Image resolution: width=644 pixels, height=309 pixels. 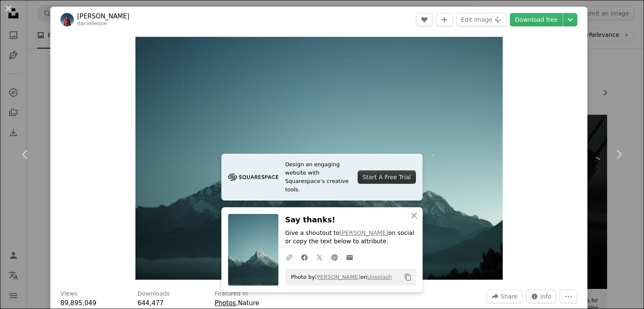 What do you see at coordinates (568, 297) in the screenshot?
I see `button: More Actions` at bounding box center [568, 297].